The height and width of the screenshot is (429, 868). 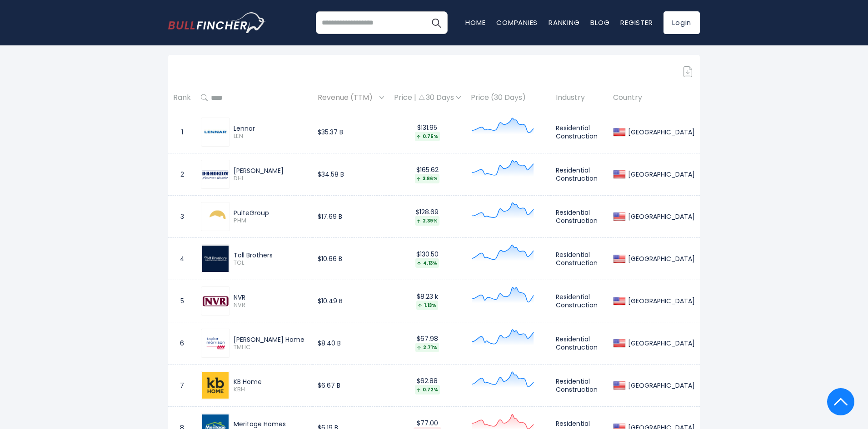 What do you see at coordinates (427, 343) in the screenshot?
I see `div: $67.98` at bounding box center [427, 343].